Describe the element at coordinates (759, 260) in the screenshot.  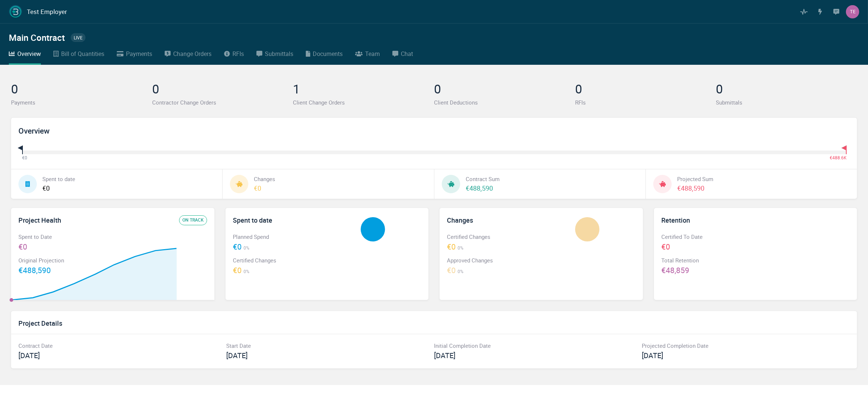
I see `div: Total Retention` at that location.